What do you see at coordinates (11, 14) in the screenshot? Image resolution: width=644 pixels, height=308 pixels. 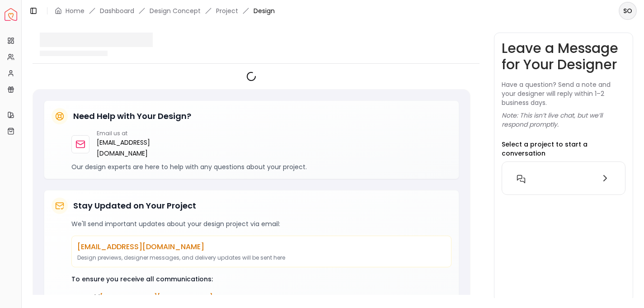 I see `img: Spacejoy Logo` at bounding box center [11, 14].